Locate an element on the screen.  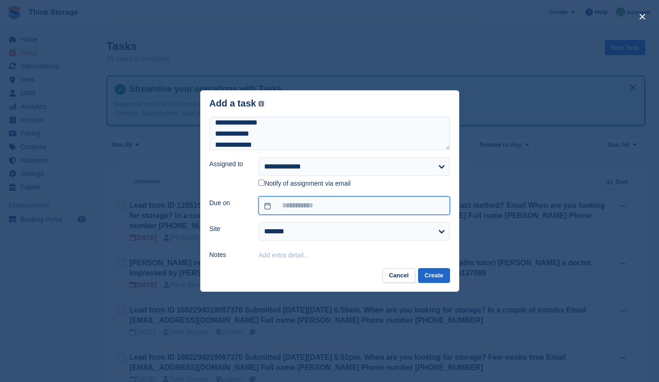
div: Add a task is located at coordinates (237, 103).